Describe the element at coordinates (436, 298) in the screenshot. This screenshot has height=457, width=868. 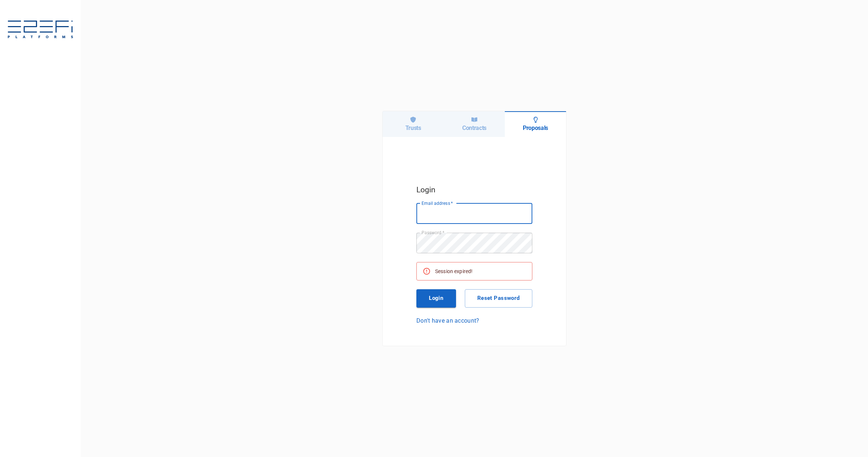
I see `button: Login` at that location.